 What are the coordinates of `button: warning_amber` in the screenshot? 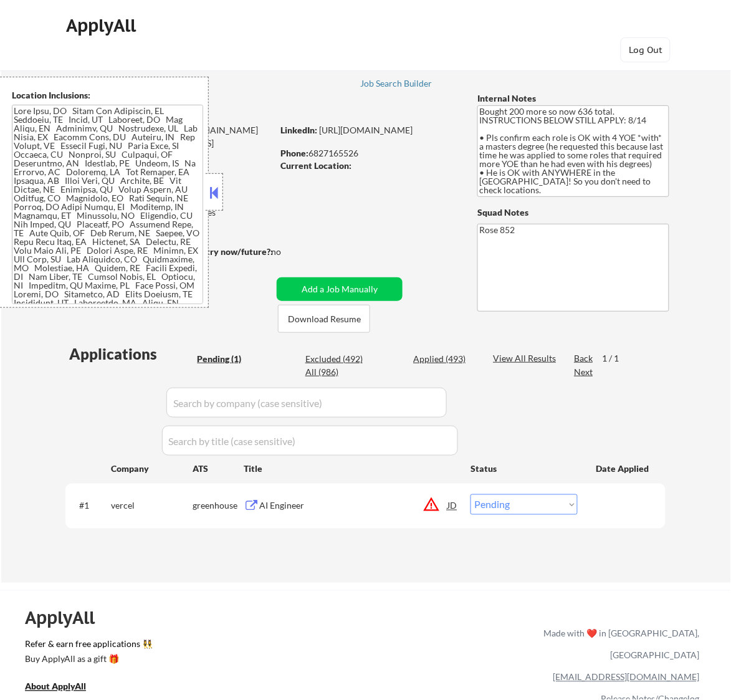 It's located at (431, 505).